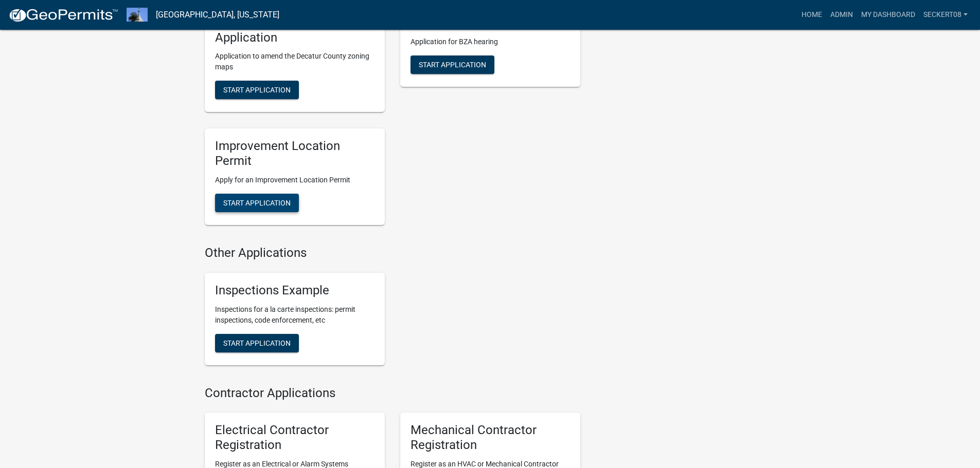 This screenshot has width=980, height=468. Describe the element at coordinates (812, 15) in the screenshot. I see `a: Home` at that location.